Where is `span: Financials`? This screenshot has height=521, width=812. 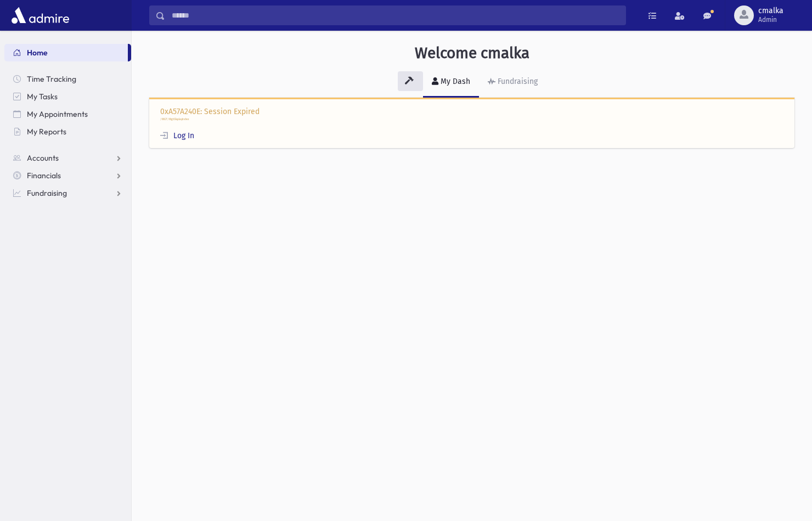
span: Financials is located at coordinates (44, 176).